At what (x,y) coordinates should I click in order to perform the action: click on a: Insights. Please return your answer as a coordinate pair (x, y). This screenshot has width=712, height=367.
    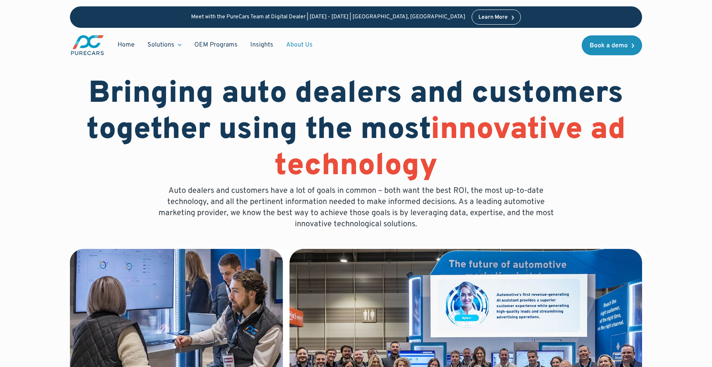
    Looking at the image, I should click on (262, 45).